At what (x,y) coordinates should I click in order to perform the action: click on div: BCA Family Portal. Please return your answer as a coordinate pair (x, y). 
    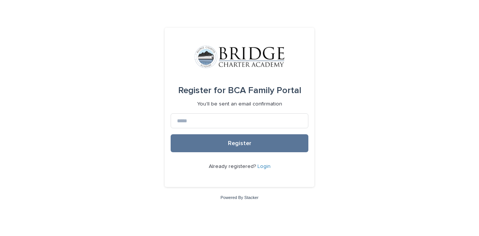
    Looking at the image, I should click on (239, 91).